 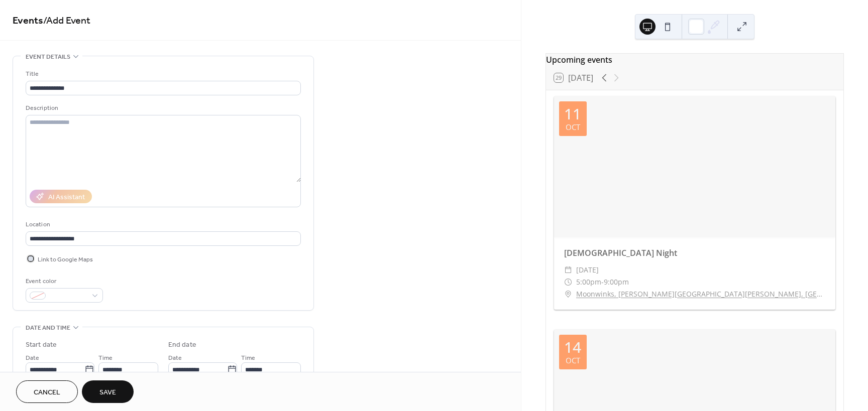 What do you see at coordinates (108, 392) in the screenshot?
I see `button: Save` at bounding box center [108, 392].